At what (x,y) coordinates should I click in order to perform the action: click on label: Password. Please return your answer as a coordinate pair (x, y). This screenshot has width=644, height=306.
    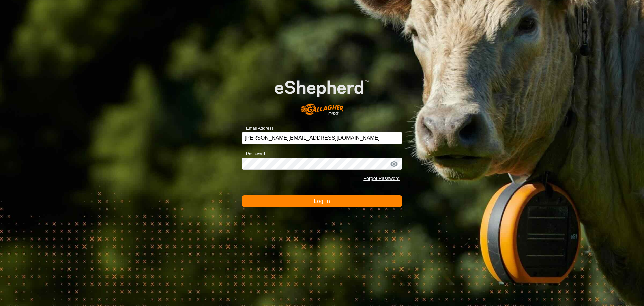
    Looking at the image, I should click on (253, 154).